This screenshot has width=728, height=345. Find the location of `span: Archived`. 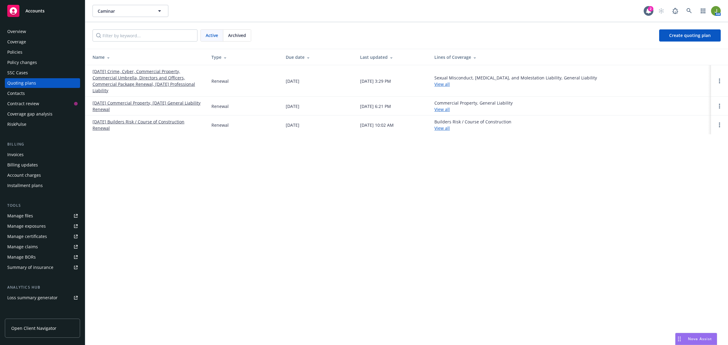

span: Archived is located at coordinates (237, 35).